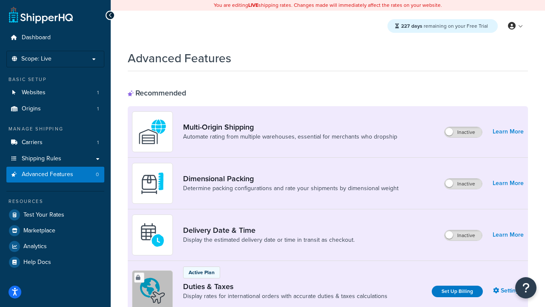 This screenshot has height=307, width=545. I want to click on strong: 227 days, so click(412, 26).